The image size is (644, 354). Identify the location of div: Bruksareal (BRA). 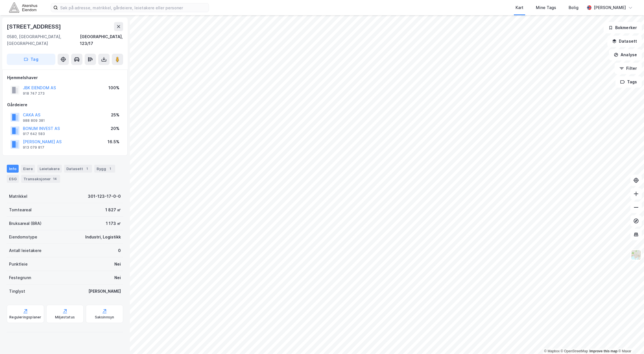
(25, 223).